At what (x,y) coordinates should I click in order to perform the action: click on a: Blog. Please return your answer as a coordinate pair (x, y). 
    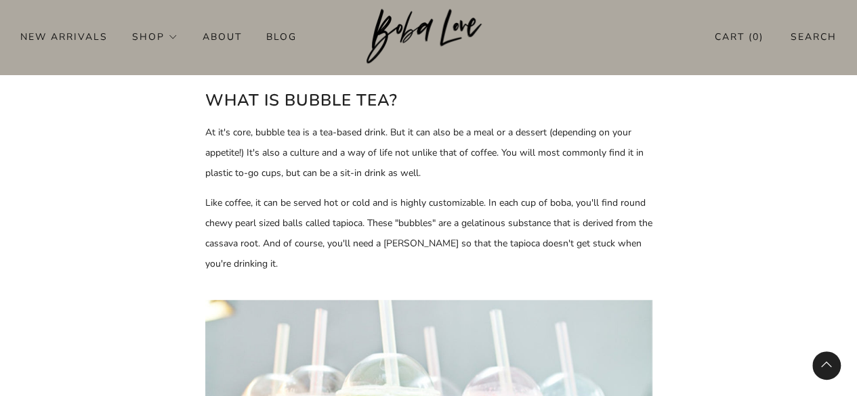
    Looking at the image, I should click on (281, 37).